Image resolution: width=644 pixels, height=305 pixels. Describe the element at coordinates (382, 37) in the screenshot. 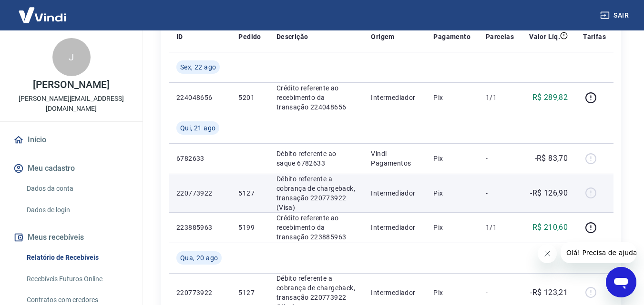

I see `p: Origem` at that location.